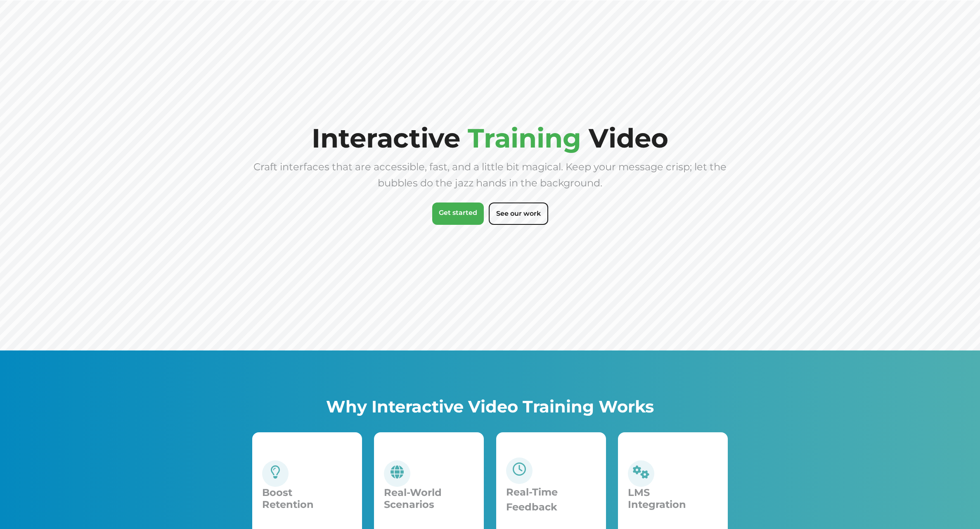  I want to click on span: Video, so click(628, 138).